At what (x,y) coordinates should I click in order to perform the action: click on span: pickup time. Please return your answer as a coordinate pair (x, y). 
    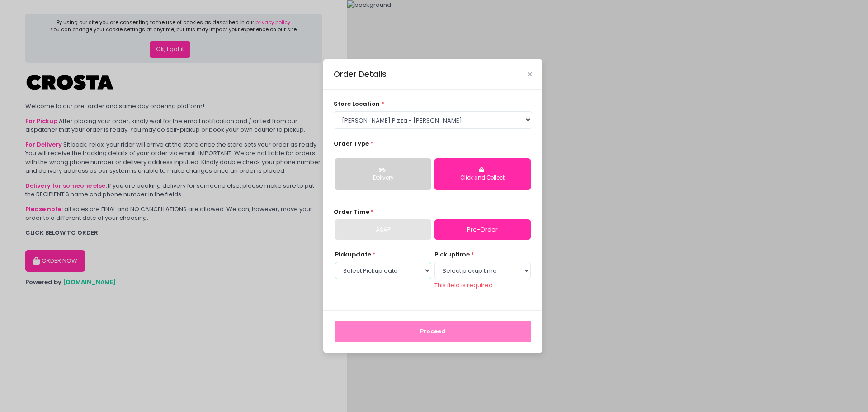
    Looking at the image, I should click on (452, 254).